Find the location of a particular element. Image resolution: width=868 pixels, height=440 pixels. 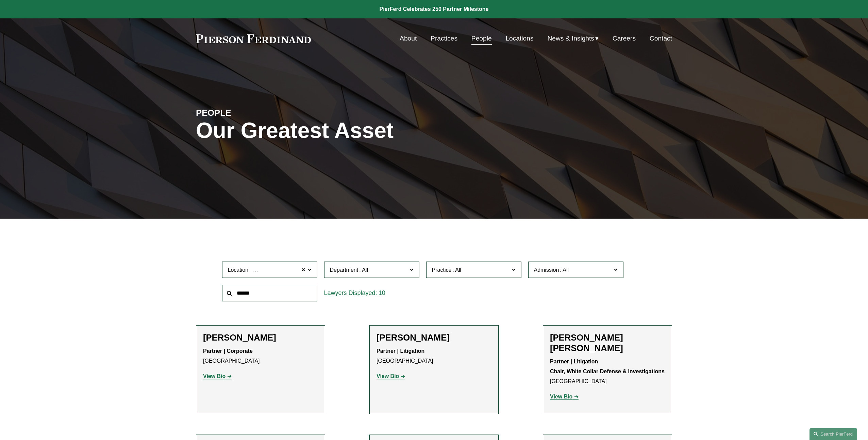

span: Admission is located at coordinates (547, 269).